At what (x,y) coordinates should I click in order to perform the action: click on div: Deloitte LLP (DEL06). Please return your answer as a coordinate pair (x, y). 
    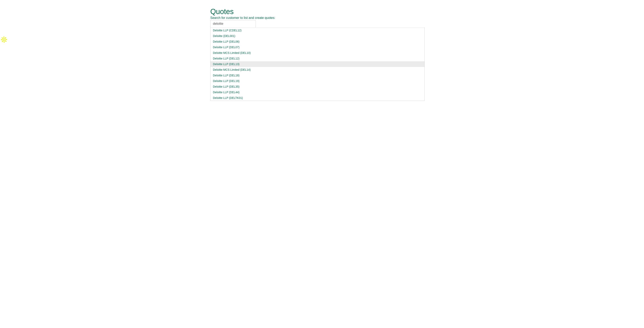
    Looking at the image, I should click on (317, 42).